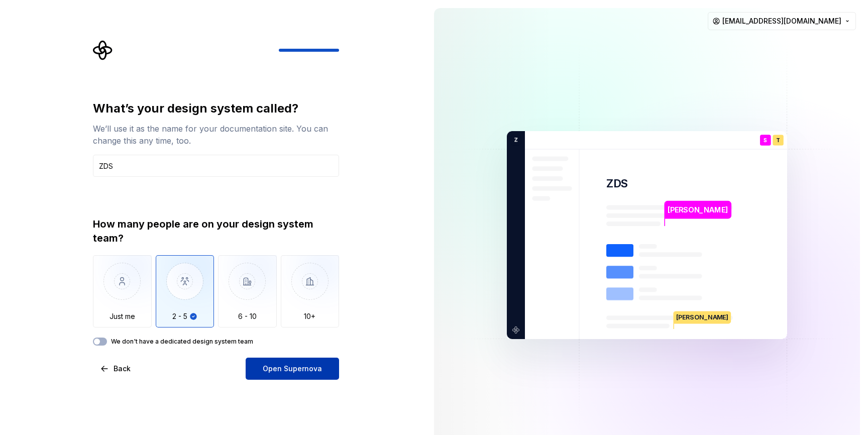 This screenshot has height=435, width=868. What do you see at coordinates (514, 140) in the screenshot?
I see `p: Z` at bounding box center [514, 140].